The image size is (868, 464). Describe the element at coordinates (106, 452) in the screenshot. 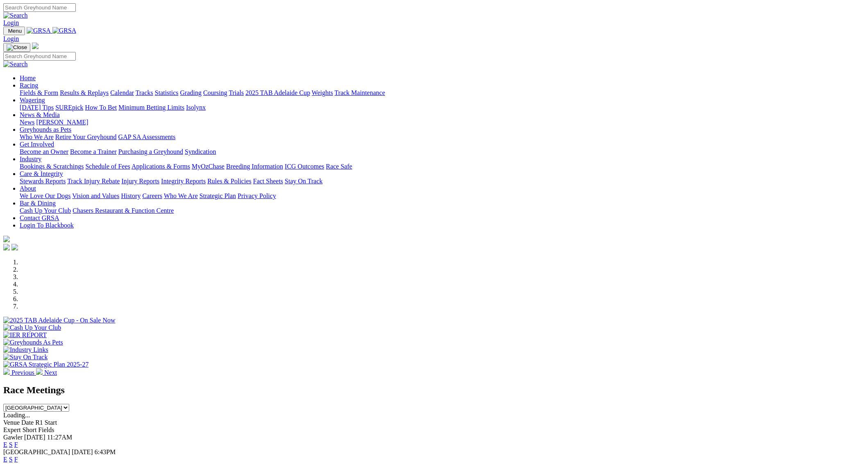

I see `span: 6:43PM` at that location.